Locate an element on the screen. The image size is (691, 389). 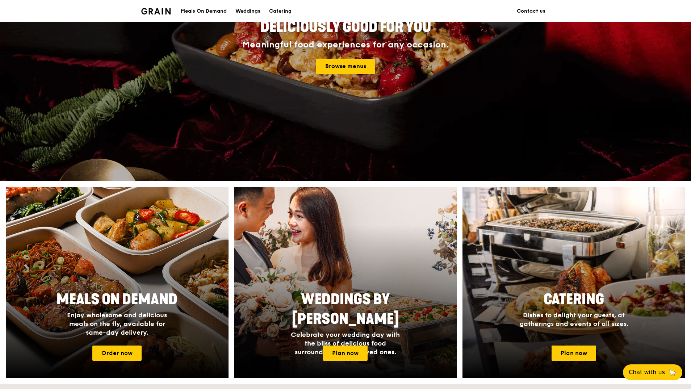
a: CateringDishes to delight your guests, at gatherings and events of all sizes.Plan now is located at coordinates (574, 282).